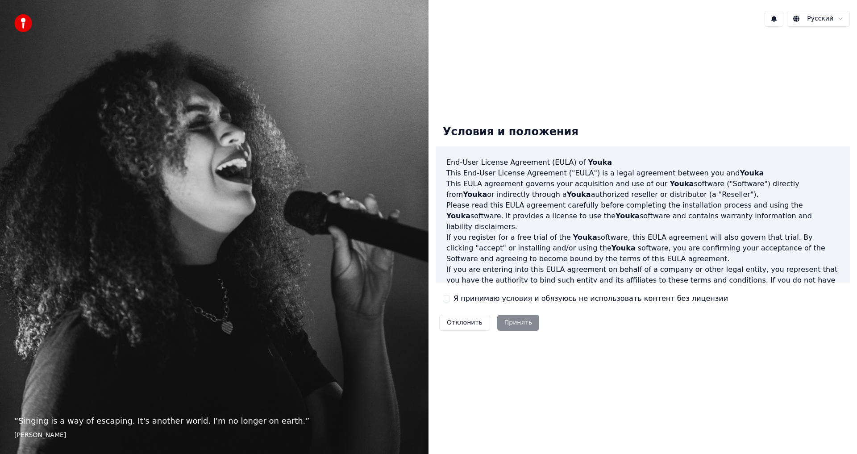 This screenshot has width=857, height=454. Describe the element at coordinates (214, 421) in the screenshot. I see `p: “ Singing is a way of escaping. It's another world. I'm no longer on earth. ”` at that location.